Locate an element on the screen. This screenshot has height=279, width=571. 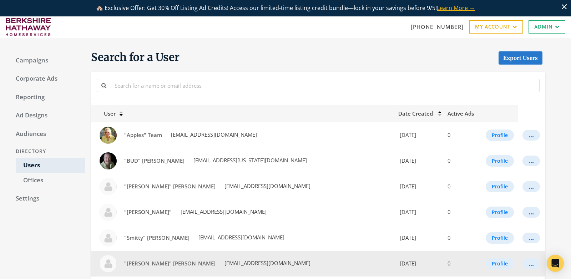
a: Reporting is located at coordinates (47, 97).